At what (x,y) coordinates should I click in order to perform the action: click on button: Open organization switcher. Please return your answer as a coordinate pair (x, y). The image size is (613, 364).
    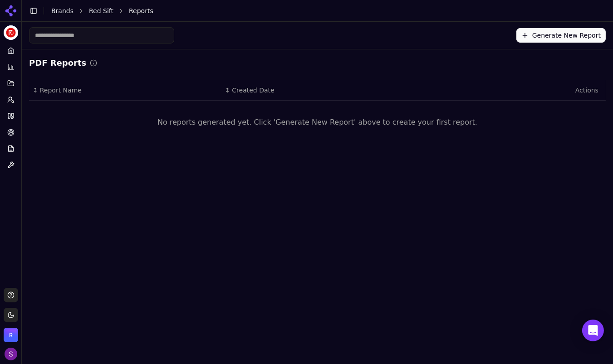
    Looking at the image, I should click on (11, 335).